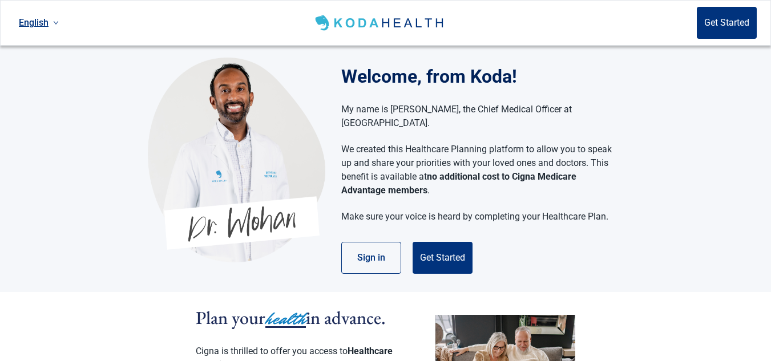 The image size is (771, 361). What do you see at coordinates (477, 217) in the screenshot?
I see `p: Make sure your voice is heard by completing your Healthcare Plan.` at bounding box center [477, 217].